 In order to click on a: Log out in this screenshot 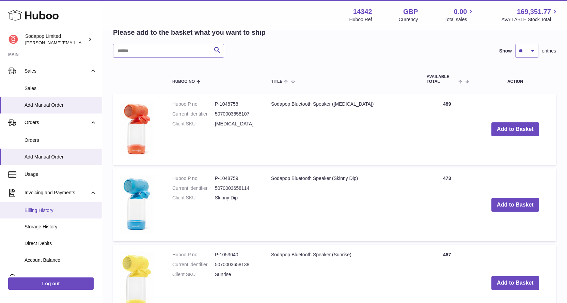, I will do `click(51, 283)`.